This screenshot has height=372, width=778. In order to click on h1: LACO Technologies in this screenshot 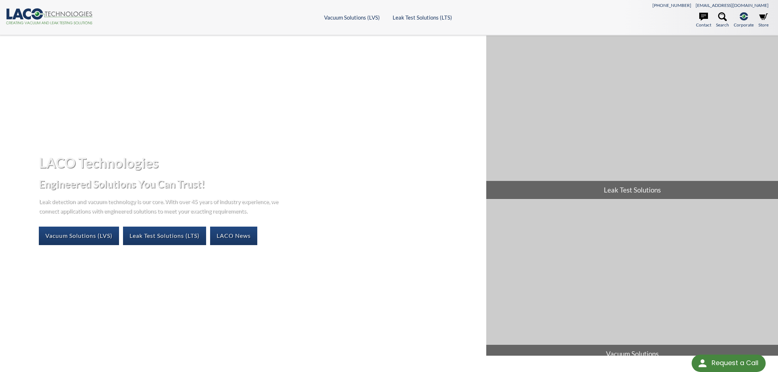, I will do `click(259, 163)`.